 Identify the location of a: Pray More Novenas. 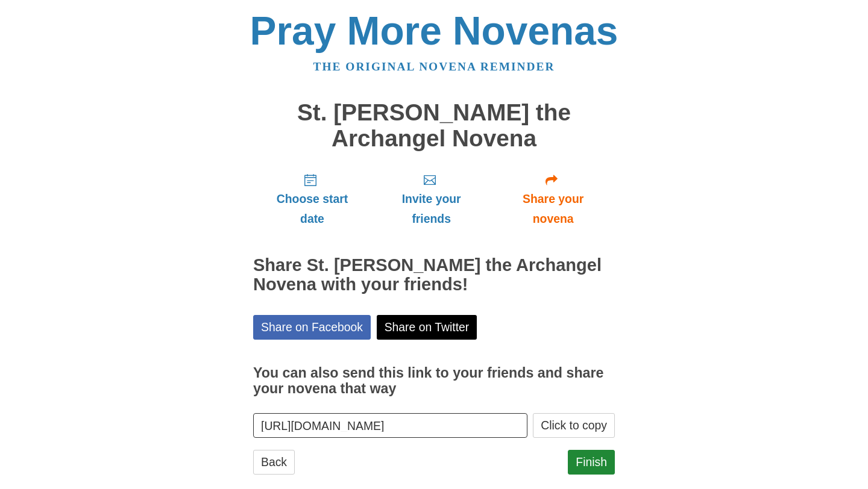
(434, 31).